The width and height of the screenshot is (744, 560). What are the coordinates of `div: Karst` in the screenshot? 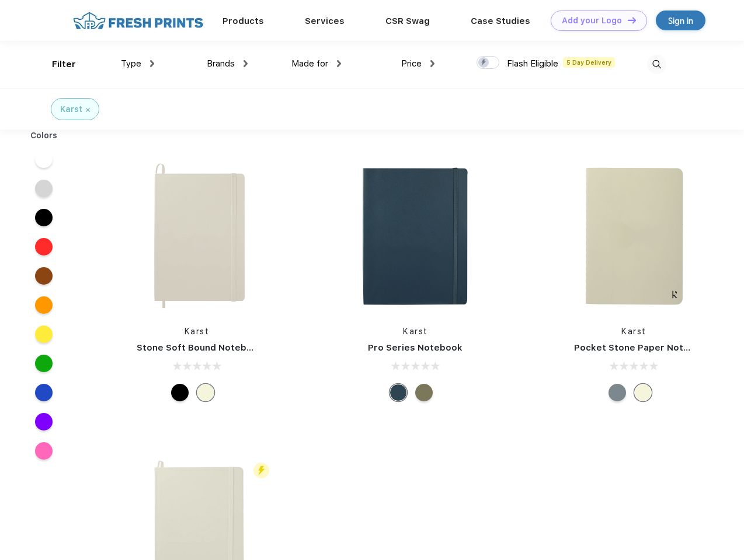 It's located at (71, 109).